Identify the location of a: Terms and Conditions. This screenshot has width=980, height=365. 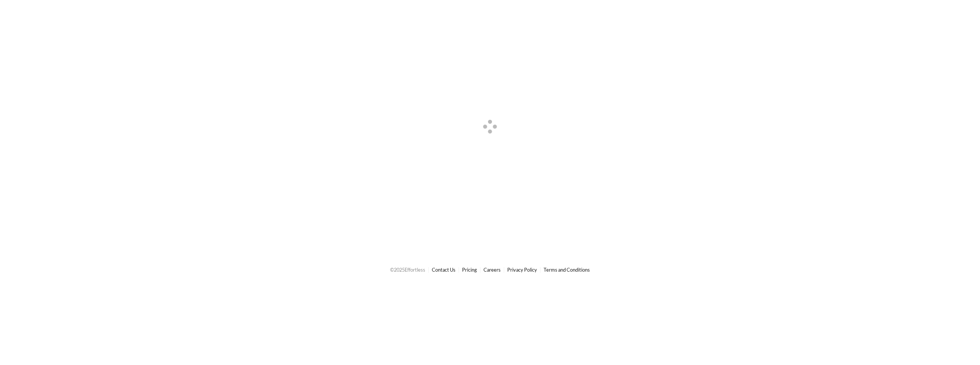
(567, 270).